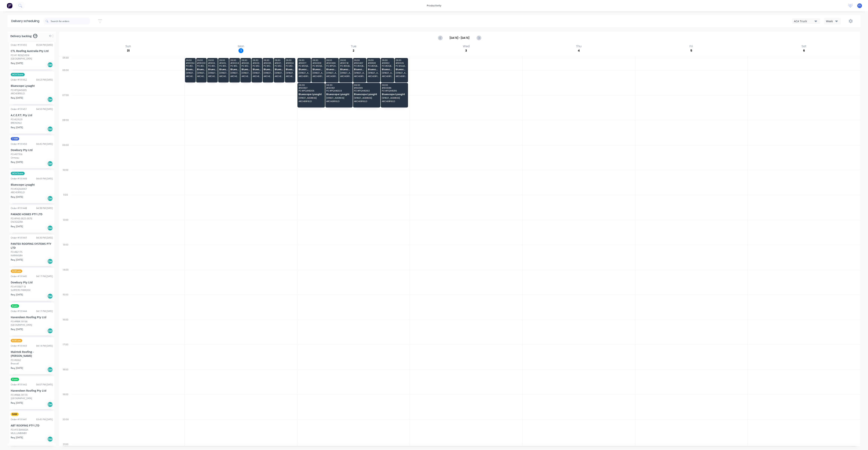 Image resolution: width=868 pixels, height=450 pixels. I want to click on div: Order # 191451, so click(19, 109).